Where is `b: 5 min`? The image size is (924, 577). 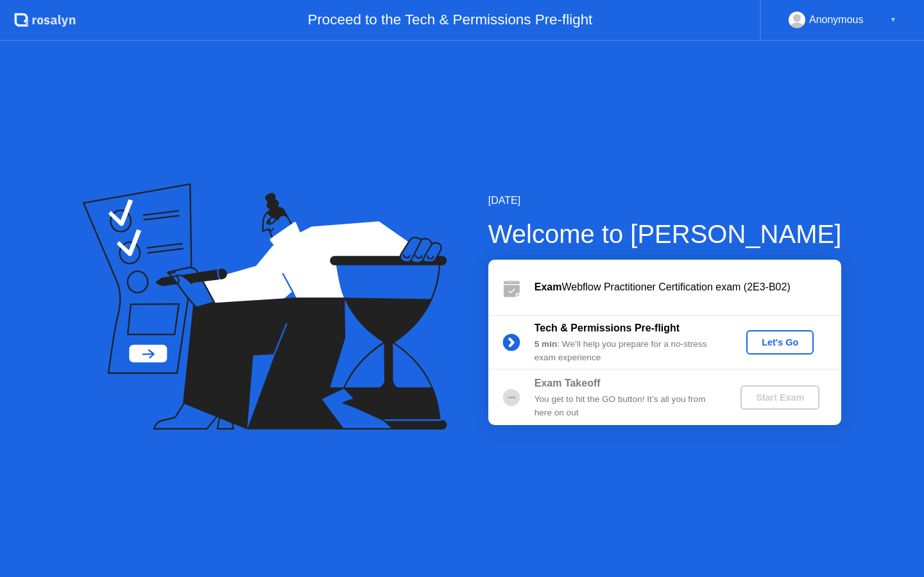 b: 5 min is located at coordinates (546, 344).